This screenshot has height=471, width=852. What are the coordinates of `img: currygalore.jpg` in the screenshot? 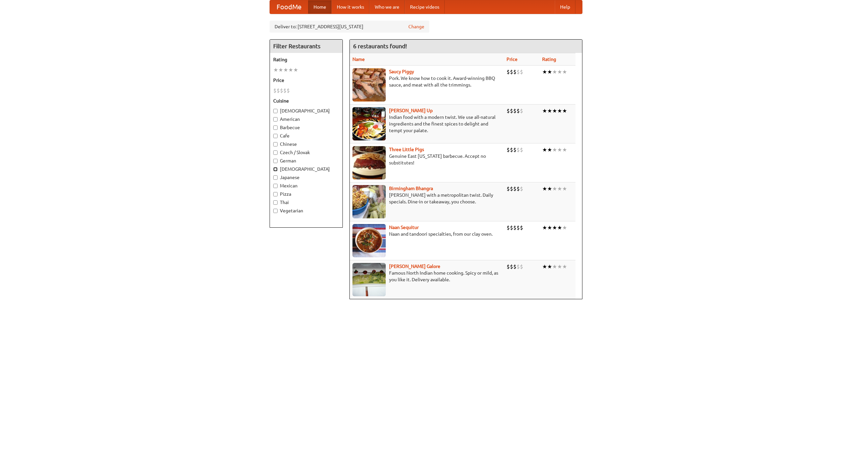 It's located at (369, 280).